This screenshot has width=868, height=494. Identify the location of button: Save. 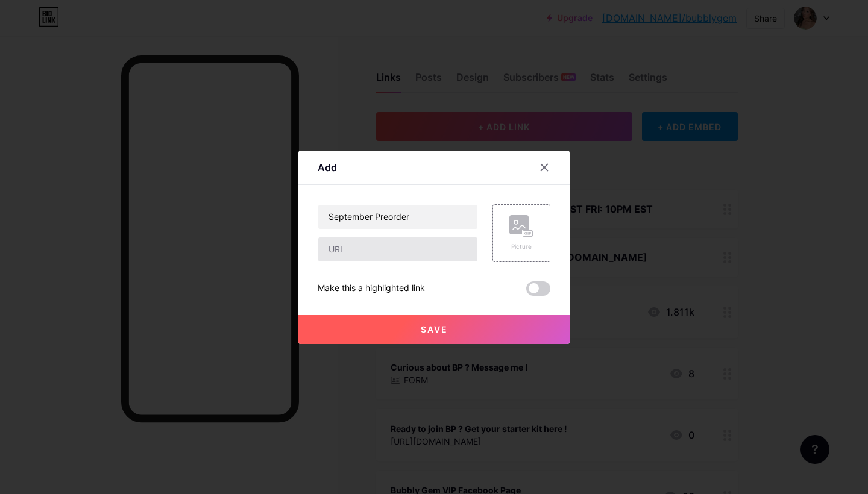
(434, 329).